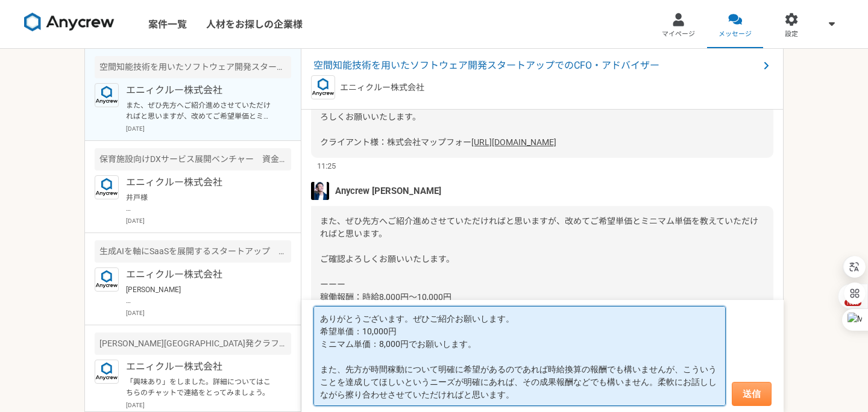  What do you see at coordinates (792, 35) in the screenshot?
I see `span: 設定` at bounding box center [792, 35].